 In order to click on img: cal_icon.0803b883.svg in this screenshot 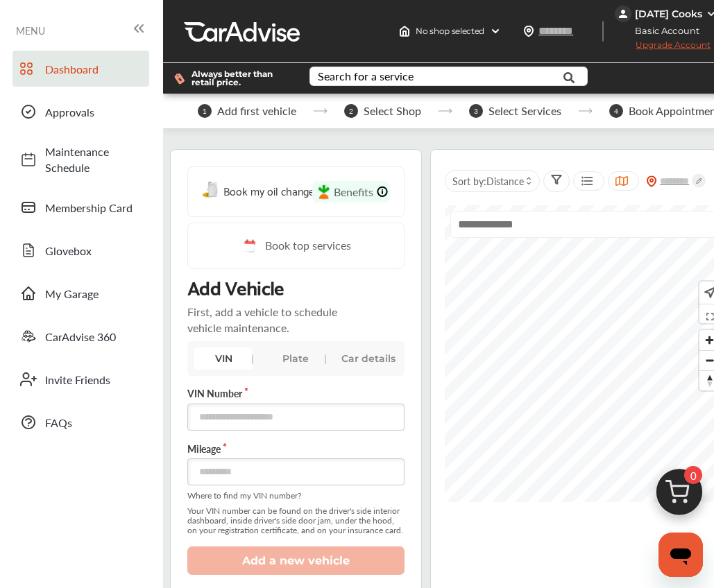, I will do `click(249, 245)`.